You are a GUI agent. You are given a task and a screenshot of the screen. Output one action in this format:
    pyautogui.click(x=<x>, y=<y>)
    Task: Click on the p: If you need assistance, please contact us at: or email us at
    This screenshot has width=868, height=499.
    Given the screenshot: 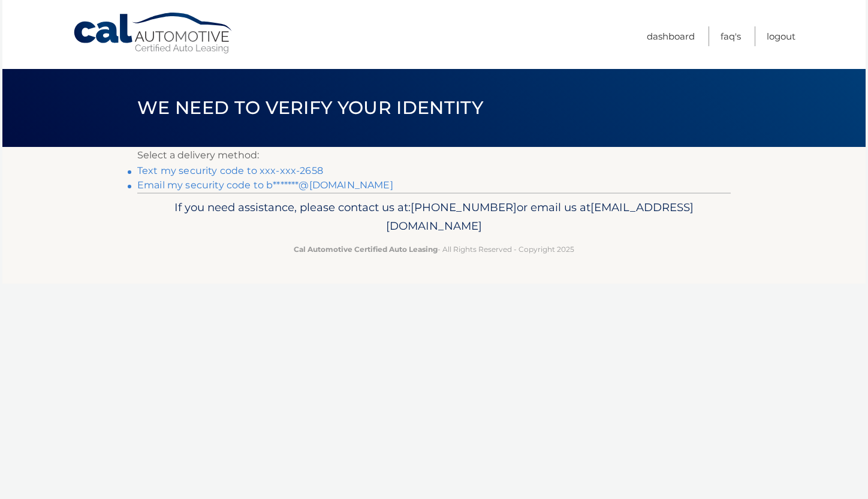 What is the action you would take?
    pyautogui.click(x=434, y=217)
    